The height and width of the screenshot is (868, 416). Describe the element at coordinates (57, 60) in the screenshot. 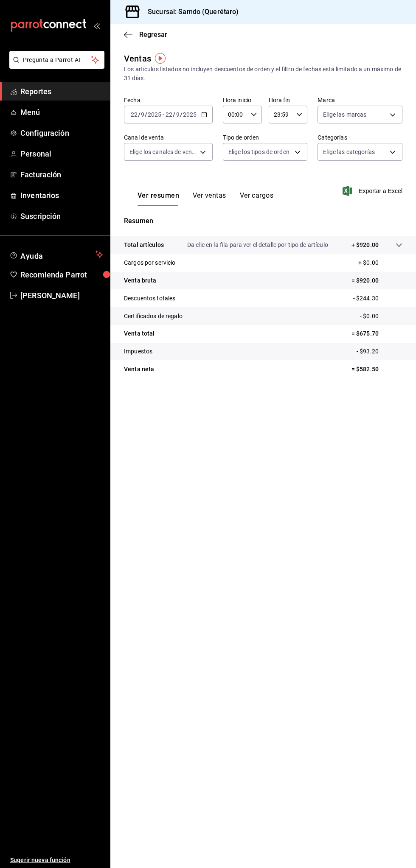

I see `span: Pregunta a Parrot AI` at that location.